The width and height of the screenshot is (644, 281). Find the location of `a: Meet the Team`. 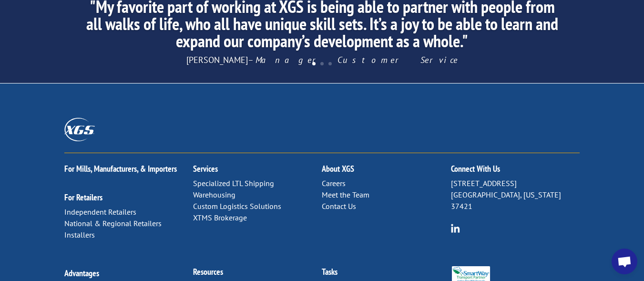

a: Meet the Team is located at coordinates (346, 194).